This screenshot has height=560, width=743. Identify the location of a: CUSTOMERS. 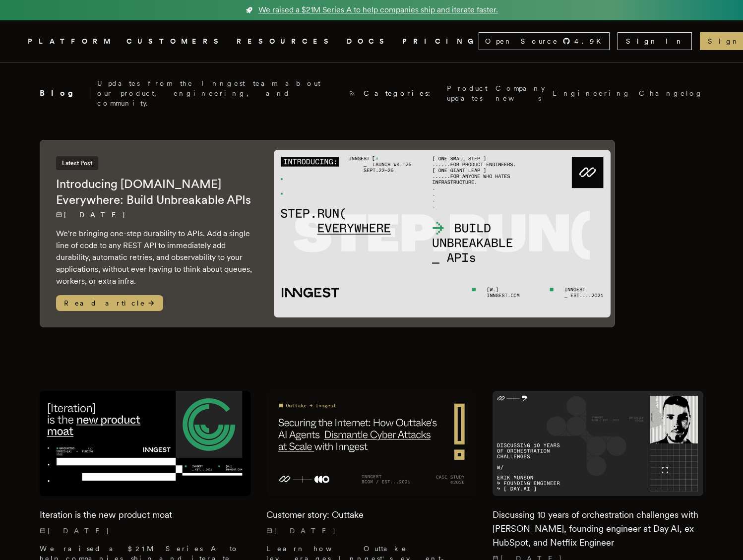
(176, 41).